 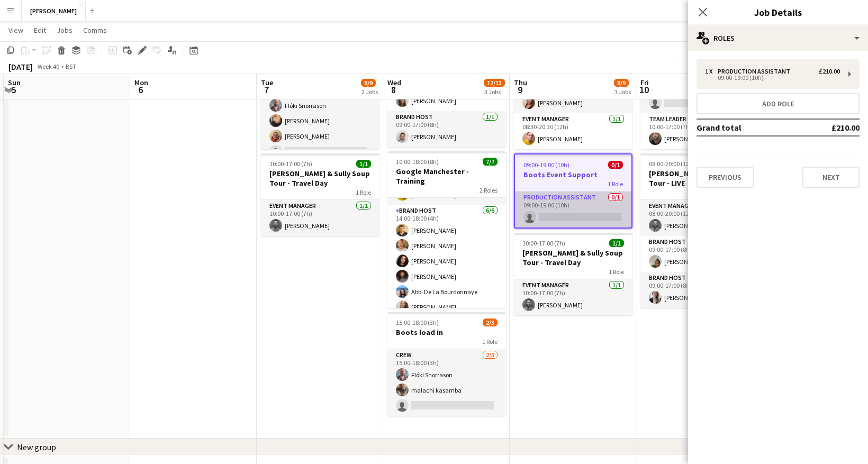 I want to click on td: £210.00, so click(x=828, y=128).